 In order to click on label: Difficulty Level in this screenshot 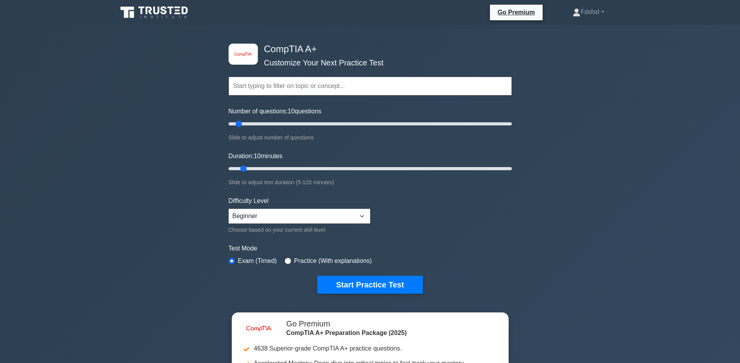, I will do `click(248, 201)`.